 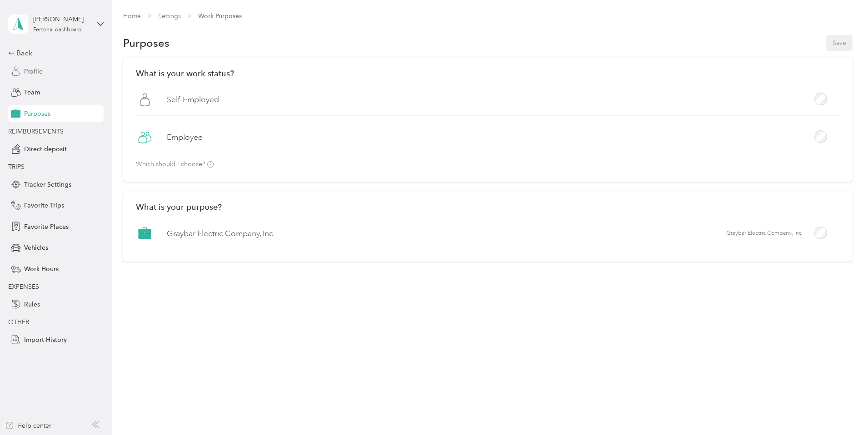 What do you see at coordinates (45, 149) in the screenshot?
I see `span: Direct deposit` at bounding box center [45, 149].